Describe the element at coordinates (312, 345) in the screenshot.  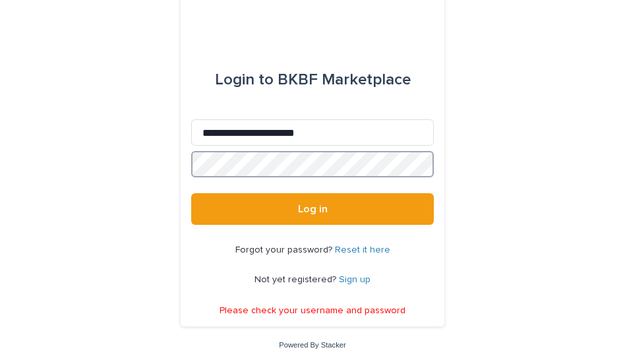
I see `a: Powered By Stacker` at that location.